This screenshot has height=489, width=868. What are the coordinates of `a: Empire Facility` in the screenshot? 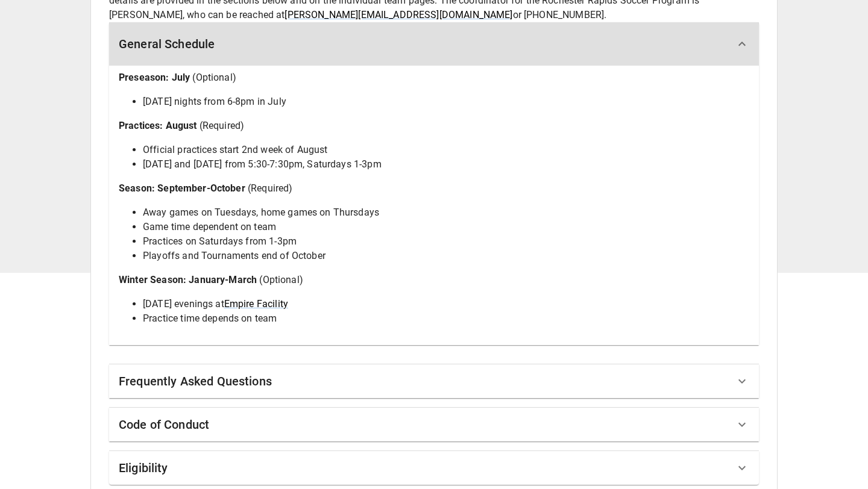 It's located at (256, 303).